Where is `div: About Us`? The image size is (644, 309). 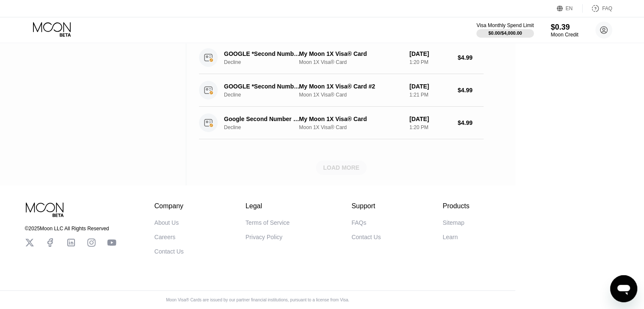
div: About Us is located at coordinates (167, 223).